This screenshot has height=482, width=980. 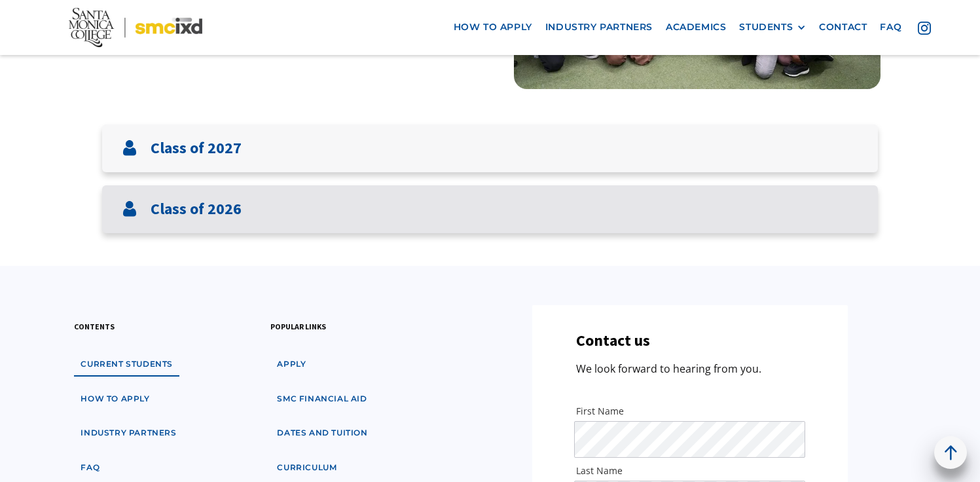 I want to click on h3: Class of 2026, so click(x=196, y=209).